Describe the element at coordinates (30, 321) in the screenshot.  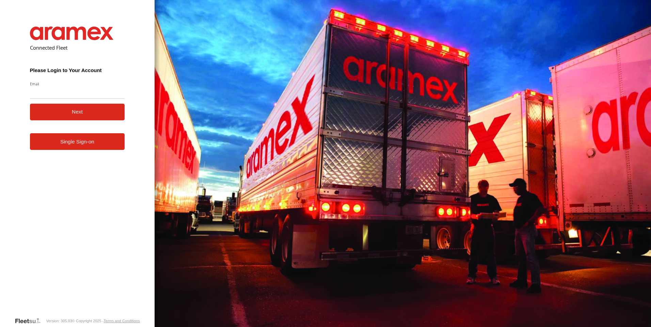
I see `a: Visit our Website` at that location.